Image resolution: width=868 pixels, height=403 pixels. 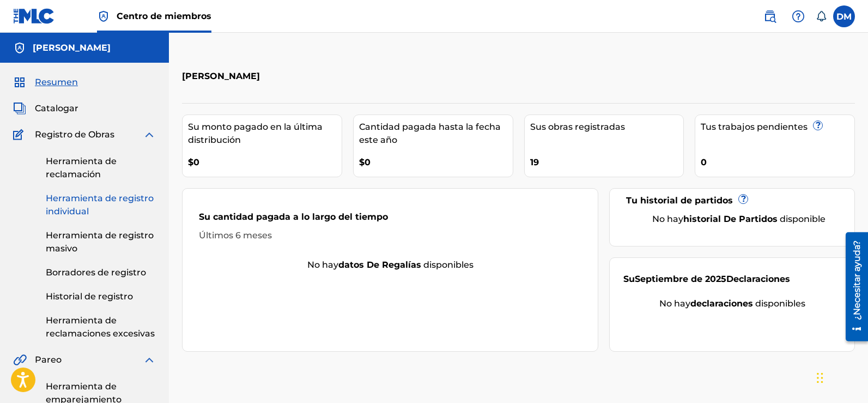 What do you see at coordinates (19, 48) in the screenshot?
I see `img: Cuentas` at bounding box center [19, 48].